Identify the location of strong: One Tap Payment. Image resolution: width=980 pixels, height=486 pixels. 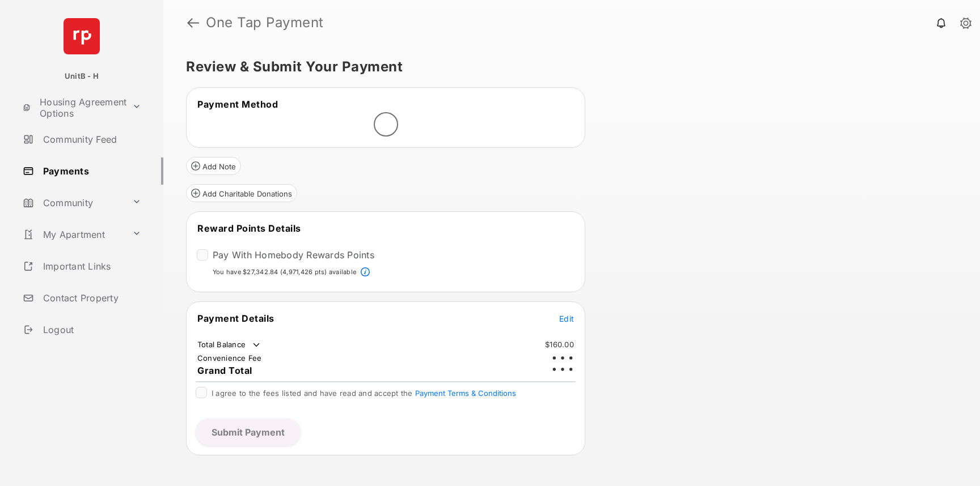
(265, 23).